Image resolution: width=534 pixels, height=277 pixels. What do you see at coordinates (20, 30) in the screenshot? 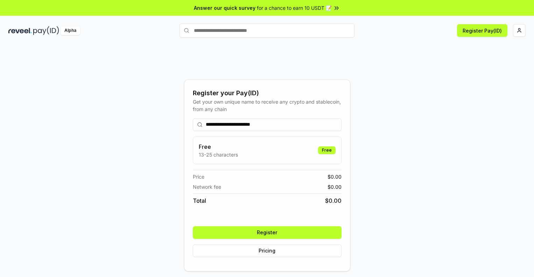
I see `img: reveel_dark` at bounding box center [20, 30].